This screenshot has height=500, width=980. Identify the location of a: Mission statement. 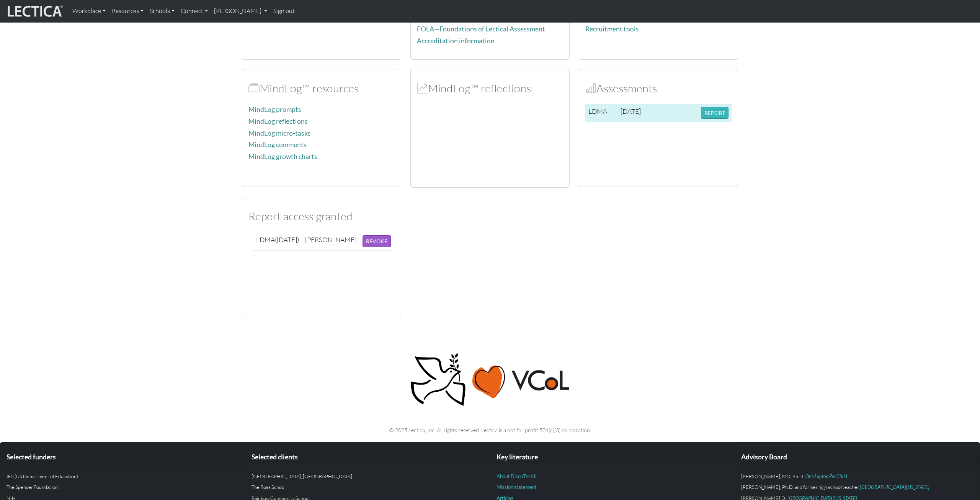
(516, 487).